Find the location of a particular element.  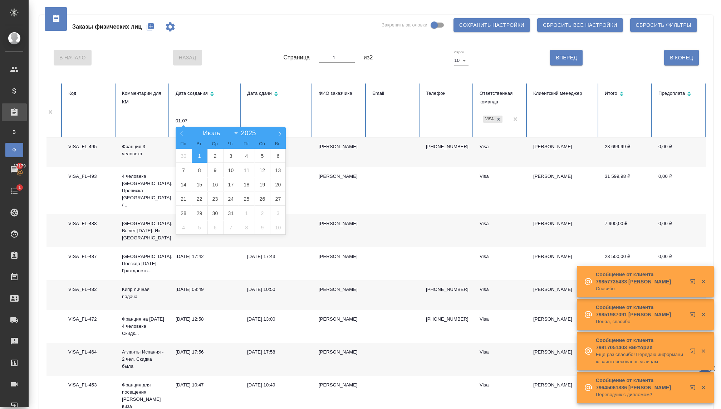

td: 7 900,00 ₽ is located at coordinates (626, 231).